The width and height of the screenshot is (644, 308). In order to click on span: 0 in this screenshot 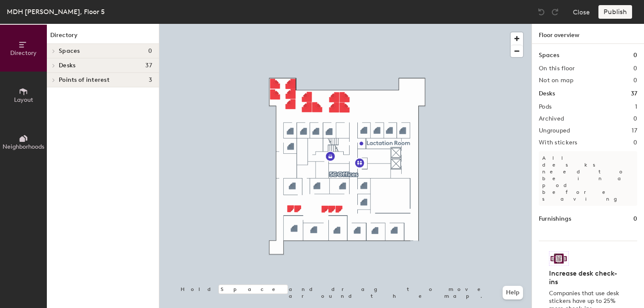, I will do `click(150, 51)`.